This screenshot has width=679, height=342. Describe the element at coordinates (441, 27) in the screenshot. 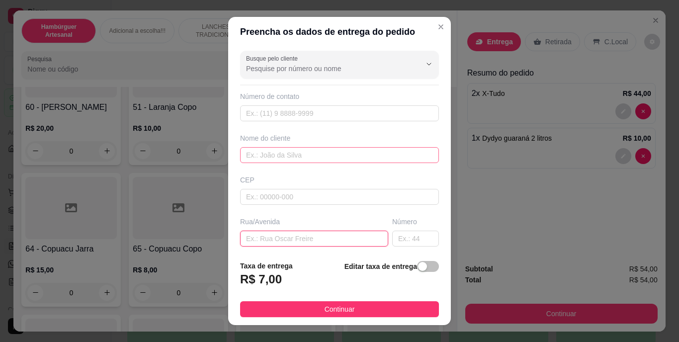

I see `button: Close` at that location.